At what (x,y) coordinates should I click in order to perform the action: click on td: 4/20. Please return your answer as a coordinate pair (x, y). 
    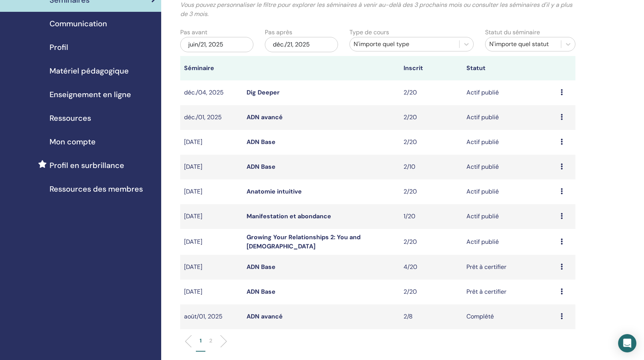
    Looking at the image, I should click on (431, 267).